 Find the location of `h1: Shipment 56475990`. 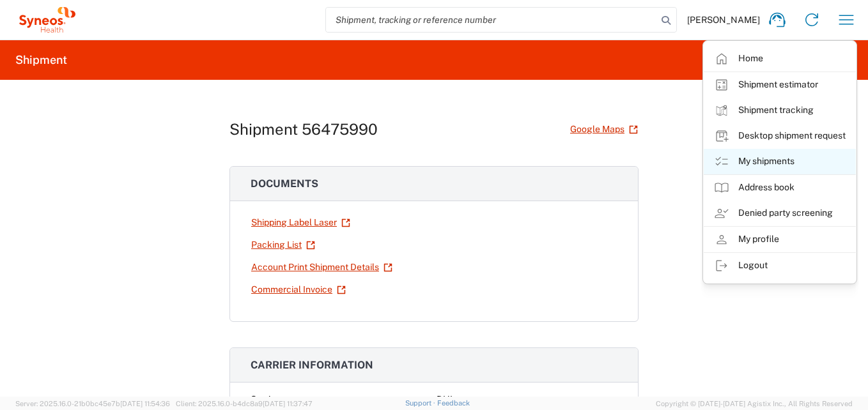

h1: Shipment 56475990 is located at coordinates (304, 129).